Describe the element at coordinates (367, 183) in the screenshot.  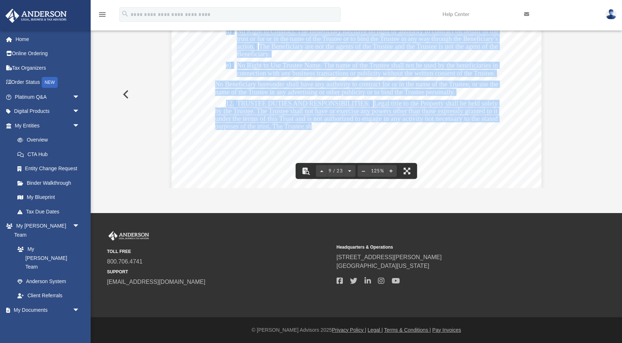
I see `span: the Trustee shall execute deeds for, or mortgages or trust deeds (which may include a waiver of the` at that location.